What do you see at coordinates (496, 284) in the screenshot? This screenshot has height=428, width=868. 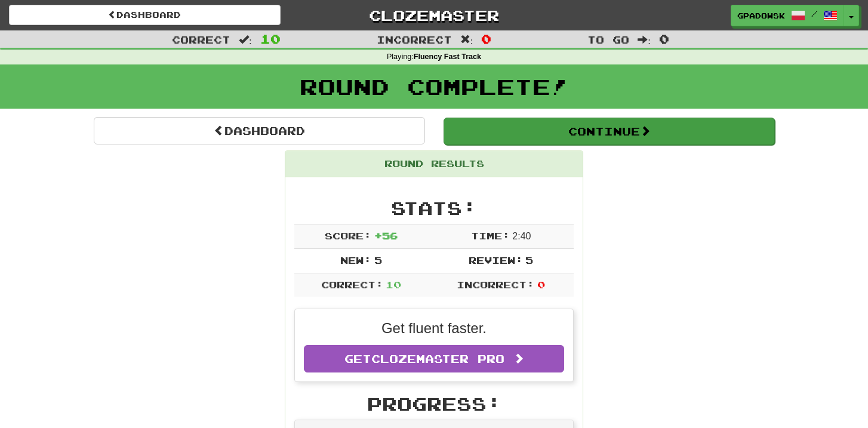 I see `span: Incorrect:` at bounding box center [496, 284].